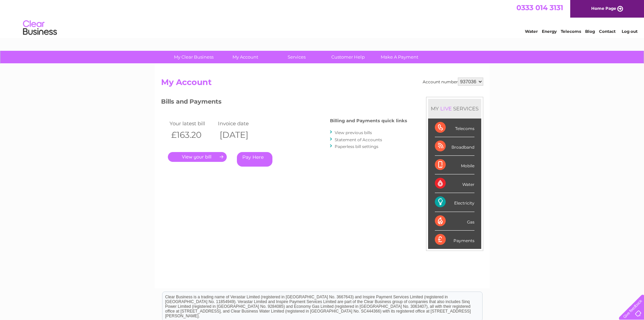  Describe the element at coordinates (630, 31) in the screenshot. I see `a: Log out` at that location.